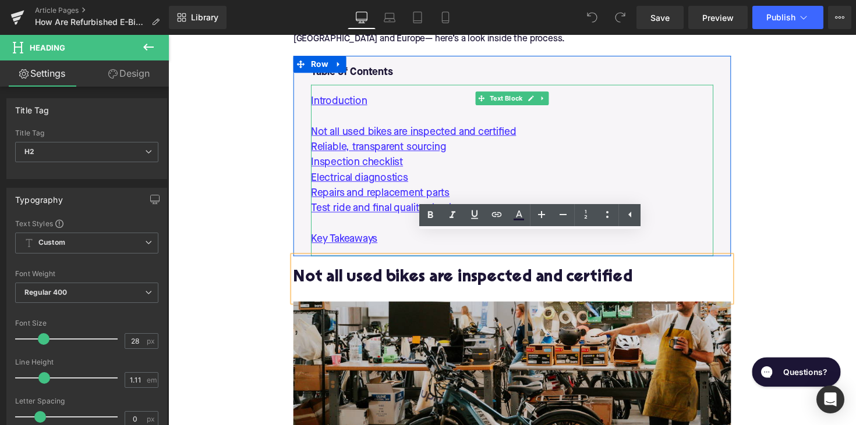 This screenshot has height=425, width=856. Describe the element at coordinates (52, 243) in the screenshot. I see `b: Custom` at that location.